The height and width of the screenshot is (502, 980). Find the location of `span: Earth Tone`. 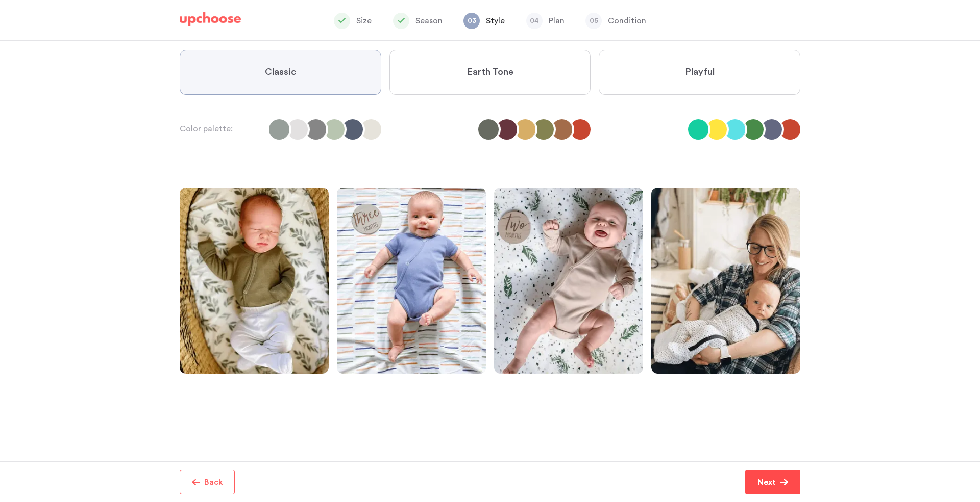

span: Earth Tone is located at coordinates (490, 73).